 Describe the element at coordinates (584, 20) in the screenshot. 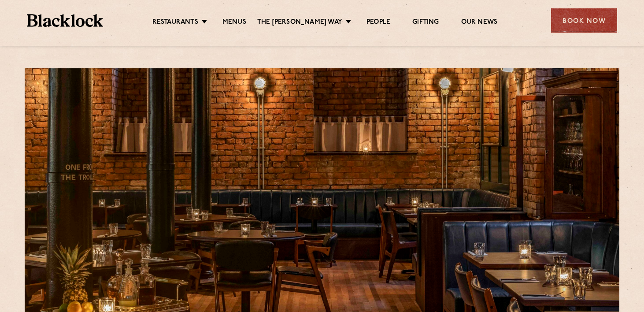

I see `div: Book Now` at that location.